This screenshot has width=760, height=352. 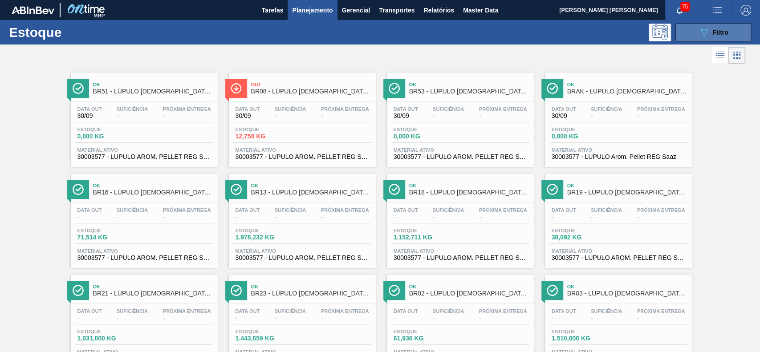 I want to click on div: Pogramando: nenhum usuário selecionado, so click(x=660, y=33).